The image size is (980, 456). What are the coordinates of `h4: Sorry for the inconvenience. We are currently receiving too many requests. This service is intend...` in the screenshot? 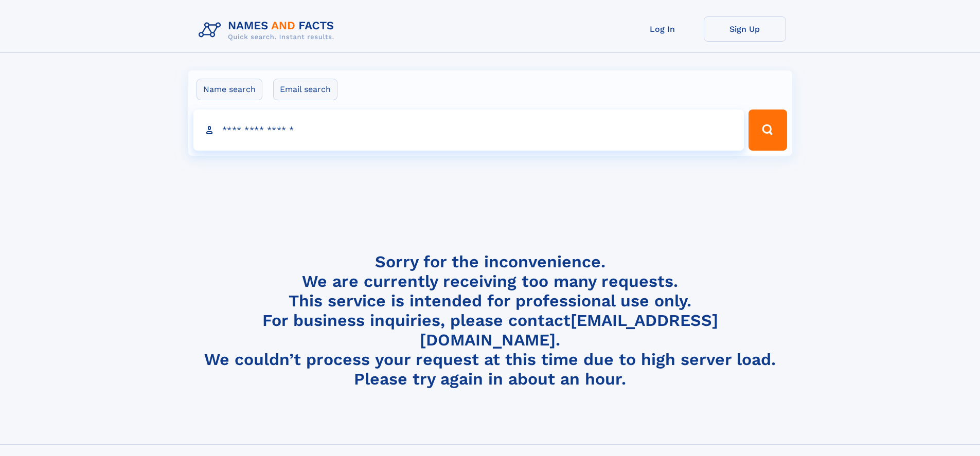 It's located at (490, 321).